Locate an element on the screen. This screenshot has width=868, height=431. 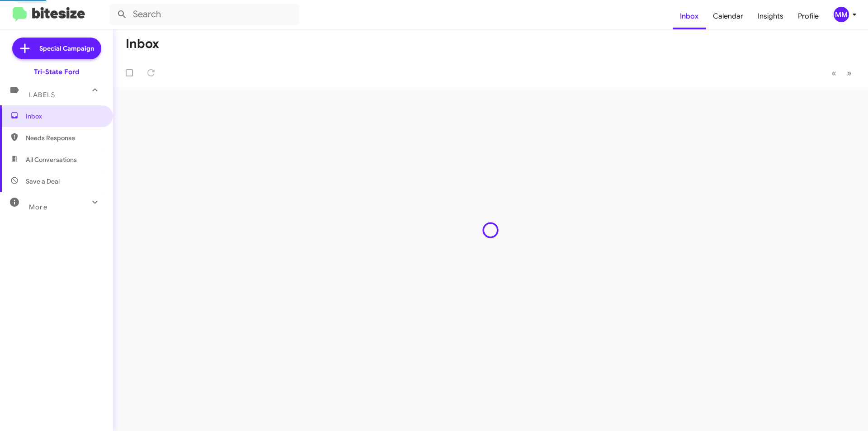
a: Profile is located at coordinates (808, 16).